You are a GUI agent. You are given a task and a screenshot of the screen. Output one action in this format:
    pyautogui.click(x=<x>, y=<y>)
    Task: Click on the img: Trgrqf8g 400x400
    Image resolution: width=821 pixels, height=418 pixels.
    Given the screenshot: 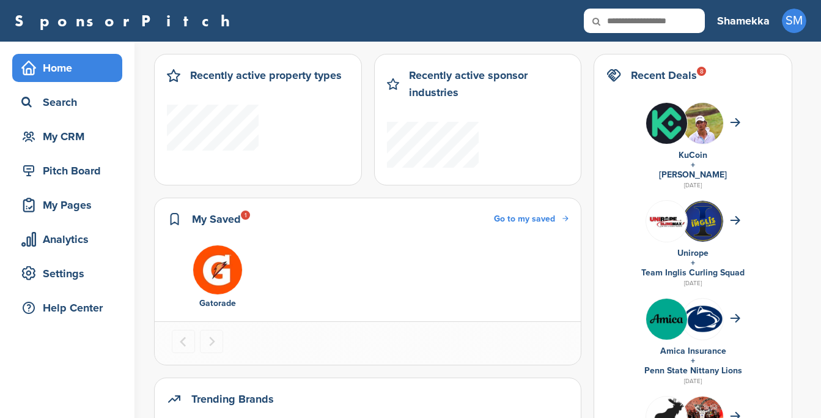 What is the action you would take?
    pyautogui.click(x=666, y=318)
    